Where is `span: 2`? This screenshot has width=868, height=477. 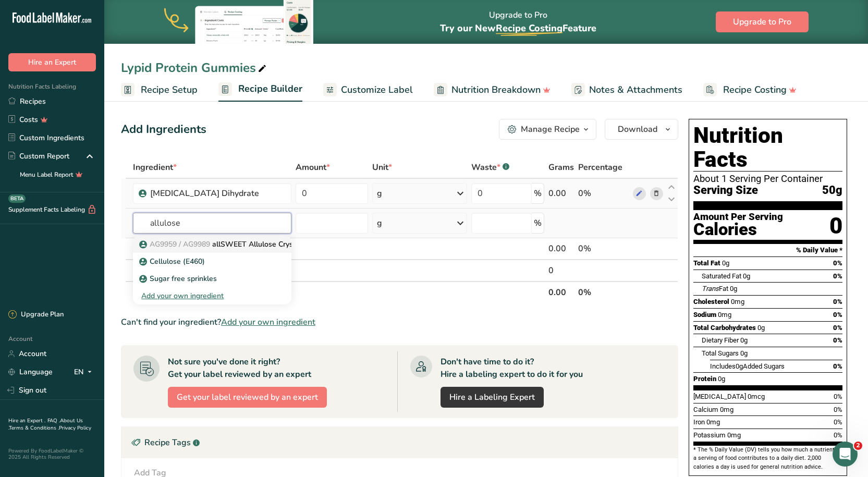 span: 2 is located at coordinates (858, 446).